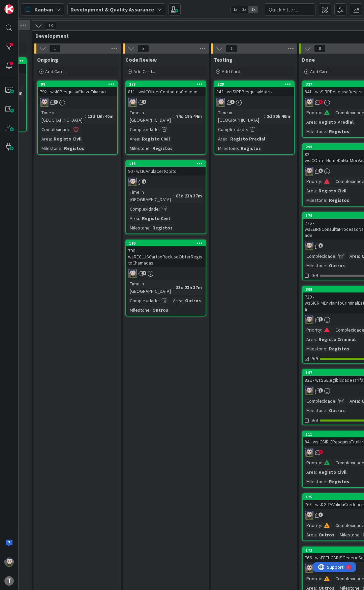  Describe the element at coordinates (112, 9) in the screenshot. I see `b: Development & Quality Assurance` at that location.